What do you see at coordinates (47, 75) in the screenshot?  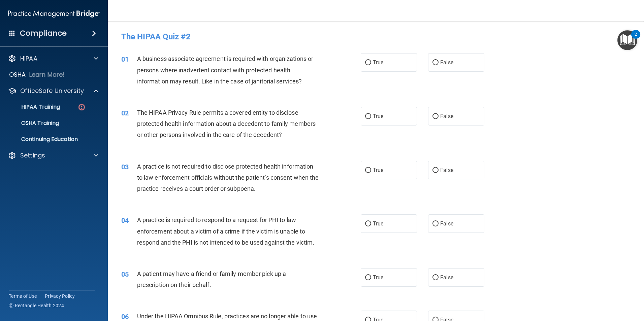 I see `p: Learn More!` at bounding box center [47, 75].